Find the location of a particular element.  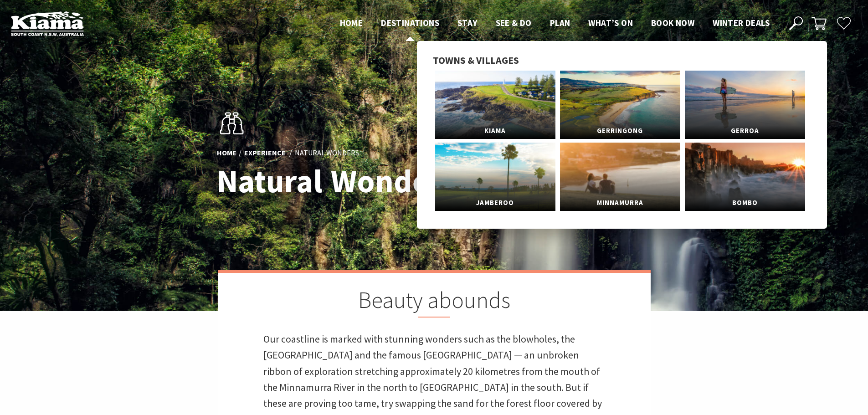

h1: Natural Wonders is located at coordinates (345, 181).